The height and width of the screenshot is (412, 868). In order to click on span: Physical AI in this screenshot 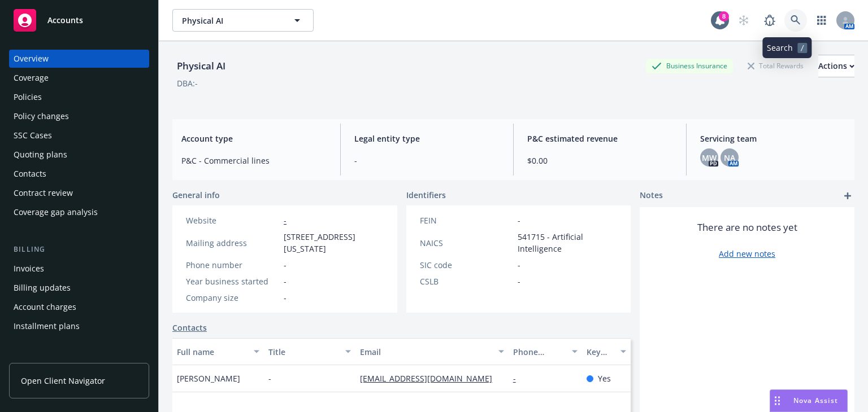, I will do `click(231, 20)`.